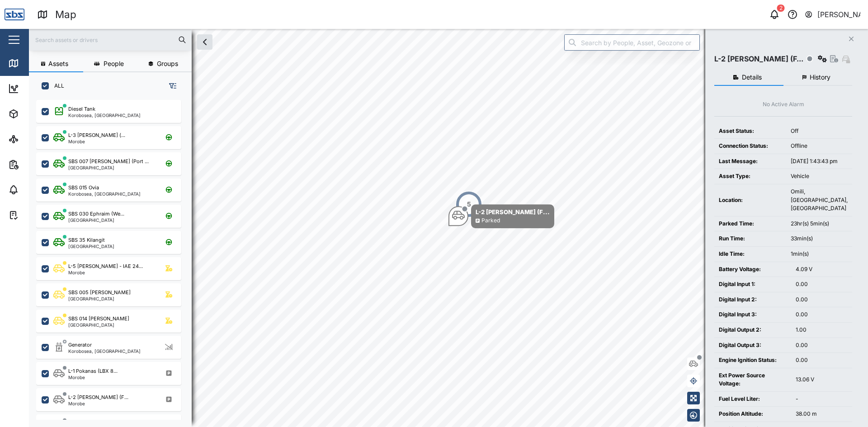 The height and width of the screenshot is (427, 868). What do you see at coordinates (39, 164) in the screenshot?
I see `div: Reports` at bounding box center [39, 164].